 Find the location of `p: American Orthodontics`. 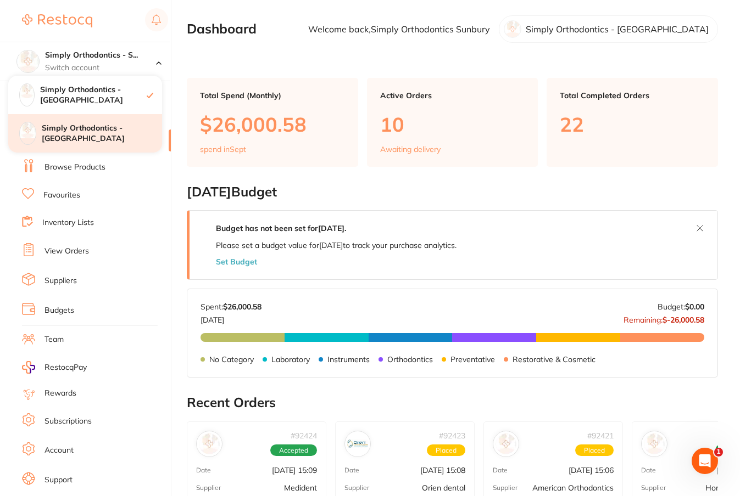

p: American Orthodontics is located at coordinates (573, 488).